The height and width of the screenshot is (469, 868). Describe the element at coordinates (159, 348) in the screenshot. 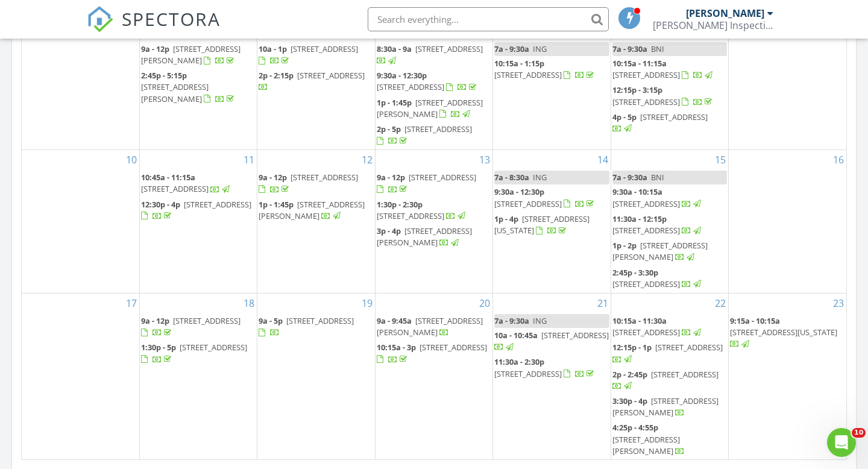

I see `span: 1:30p - 5p` at that location.